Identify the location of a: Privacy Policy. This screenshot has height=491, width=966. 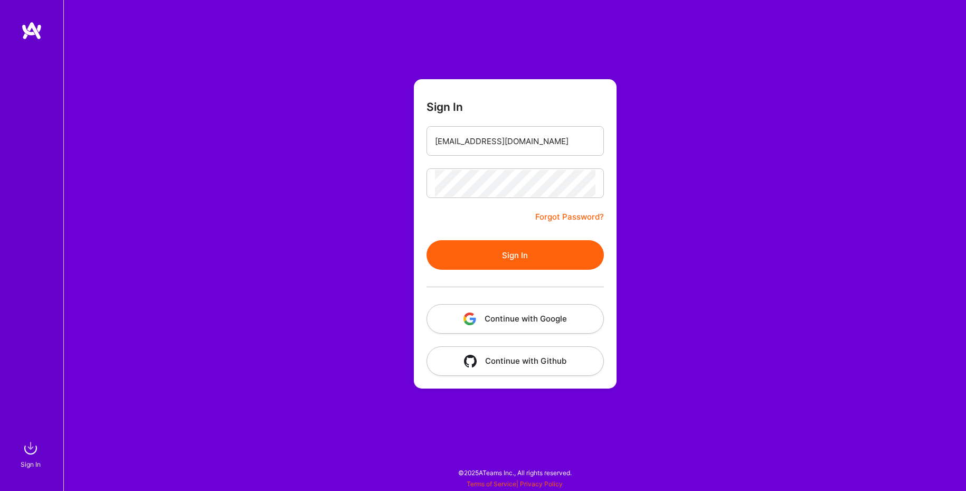
(541, 483).